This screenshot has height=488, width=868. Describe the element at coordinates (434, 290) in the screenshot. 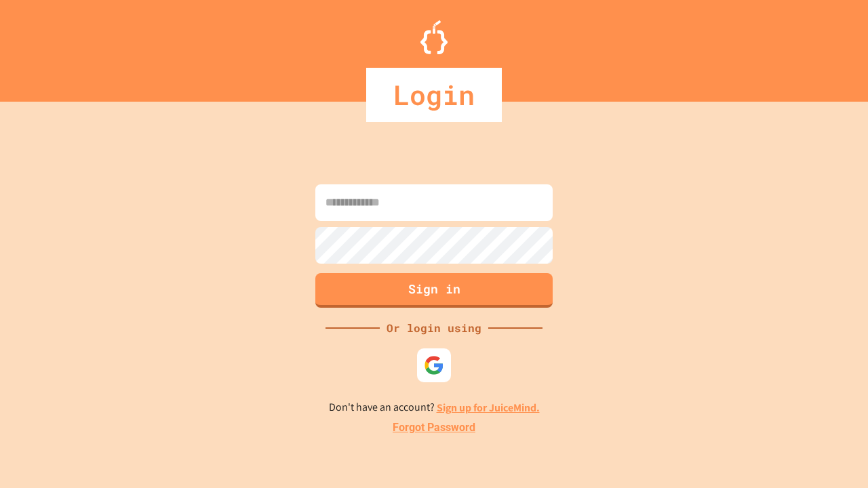

I see `button: Sign in` at that location.